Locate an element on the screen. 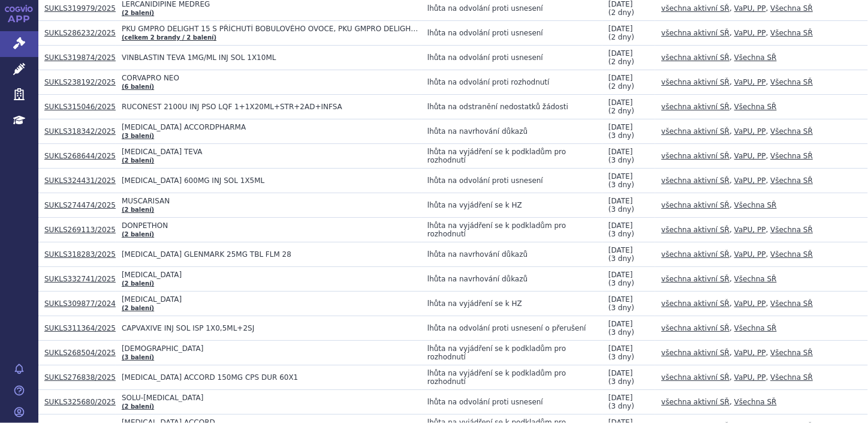  td: lhůta na vyjádření se k HZ is located at coordinates (512, 303).